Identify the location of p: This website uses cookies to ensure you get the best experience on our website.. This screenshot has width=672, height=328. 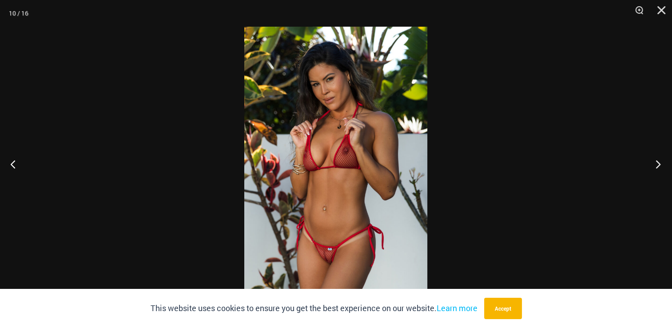
(314, 308).